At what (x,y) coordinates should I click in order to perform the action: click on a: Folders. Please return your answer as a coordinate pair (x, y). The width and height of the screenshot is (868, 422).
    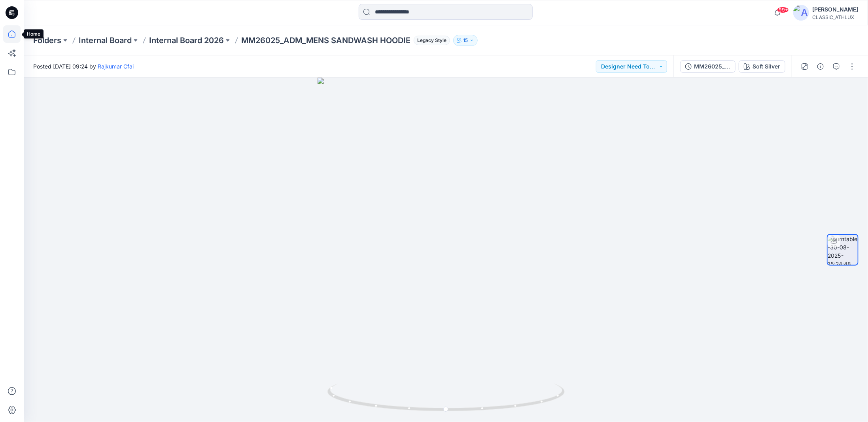
    Looking at the image, I should click on (47, 40).